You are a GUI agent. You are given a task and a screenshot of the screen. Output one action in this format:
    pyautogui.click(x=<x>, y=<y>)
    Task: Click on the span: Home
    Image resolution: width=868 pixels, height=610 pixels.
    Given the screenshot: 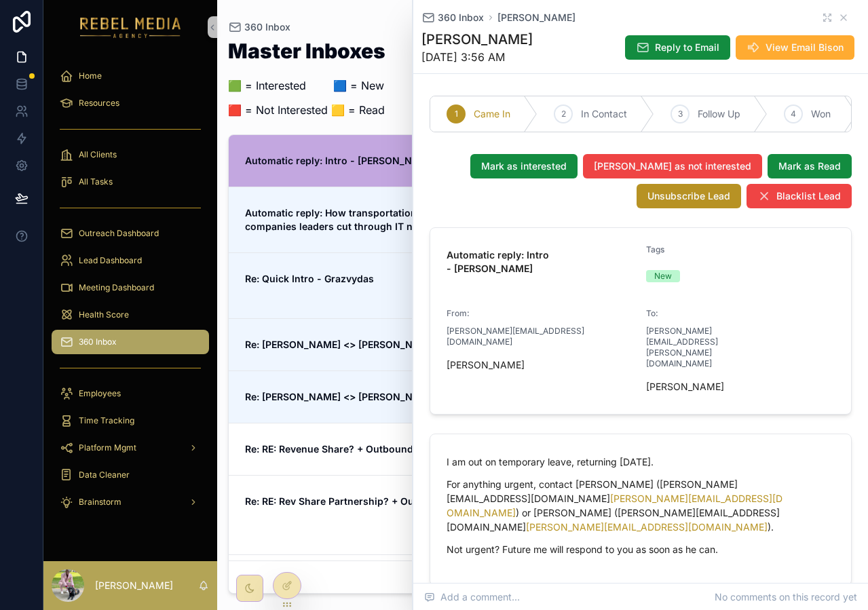 What is the action you would take?
    pyautogui.click(x=90, y=76)
    